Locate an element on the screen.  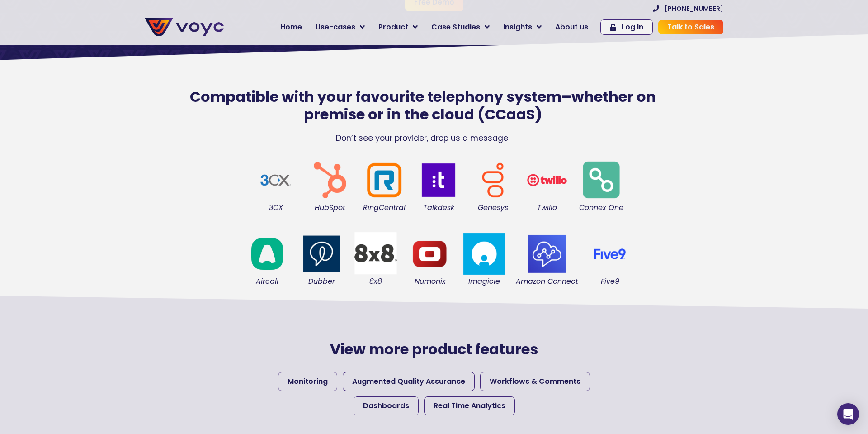
figcaption: Numonix is located at coordinates (430, 281).